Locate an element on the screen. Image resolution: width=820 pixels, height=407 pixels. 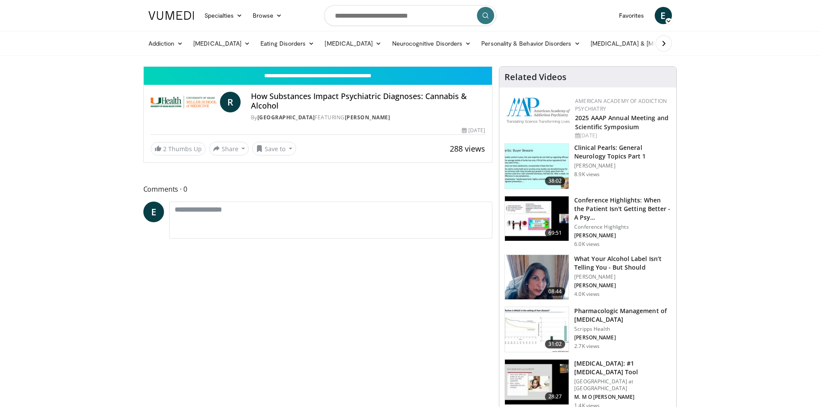
p: Conference Highlights is located at coordinates (623, 227).